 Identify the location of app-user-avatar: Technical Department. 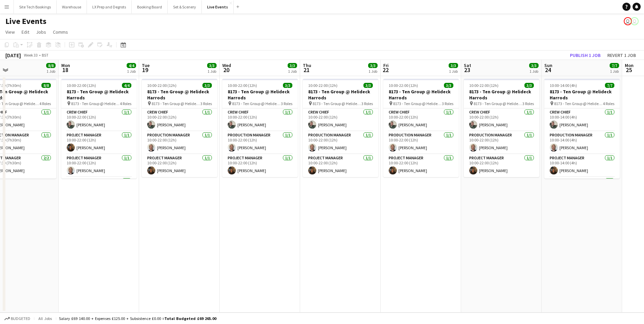
(635, 21).